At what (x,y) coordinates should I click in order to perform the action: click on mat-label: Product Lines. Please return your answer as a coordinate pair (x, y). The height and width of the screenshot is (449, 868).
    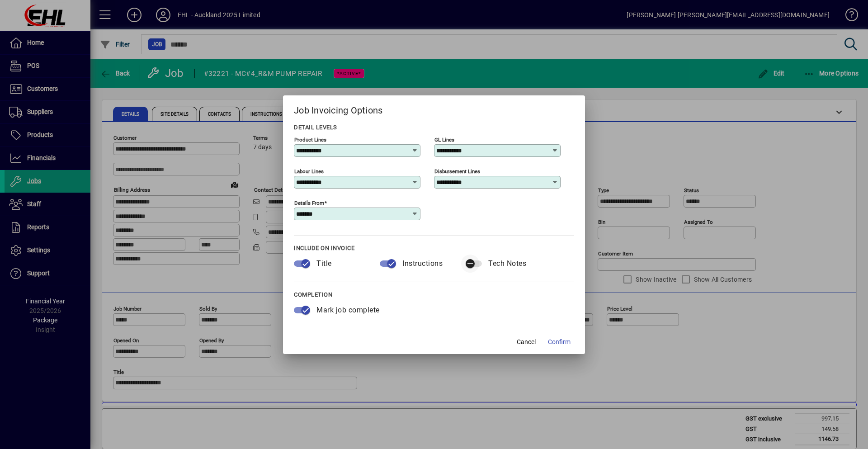
    Looking at the image, I should click on (310, 139).